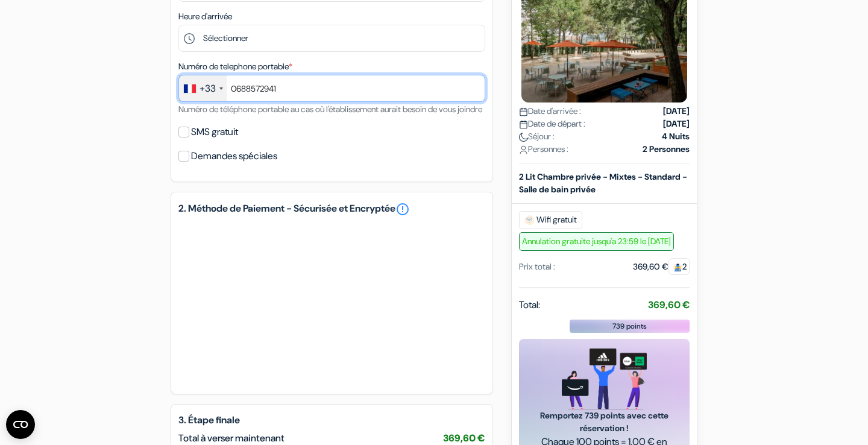 This screenshot has height=445, width=868. Describe the element at coordinates (678, 267) in the screenshot. I see `img: guest.svg` at that location.